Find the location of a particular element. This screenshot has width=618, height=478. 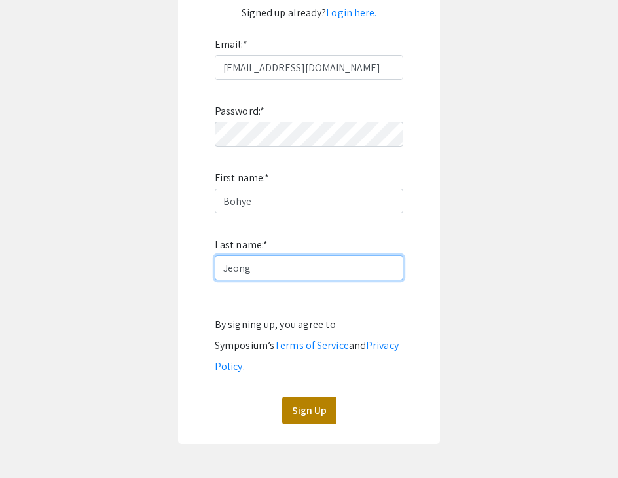

a: Privacy Policy is located at coordinates (306, 355).